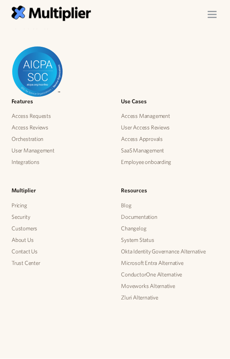 This screenshot has height=359, width=230. I want to click on h5: Multiplier, so click(24, 191).